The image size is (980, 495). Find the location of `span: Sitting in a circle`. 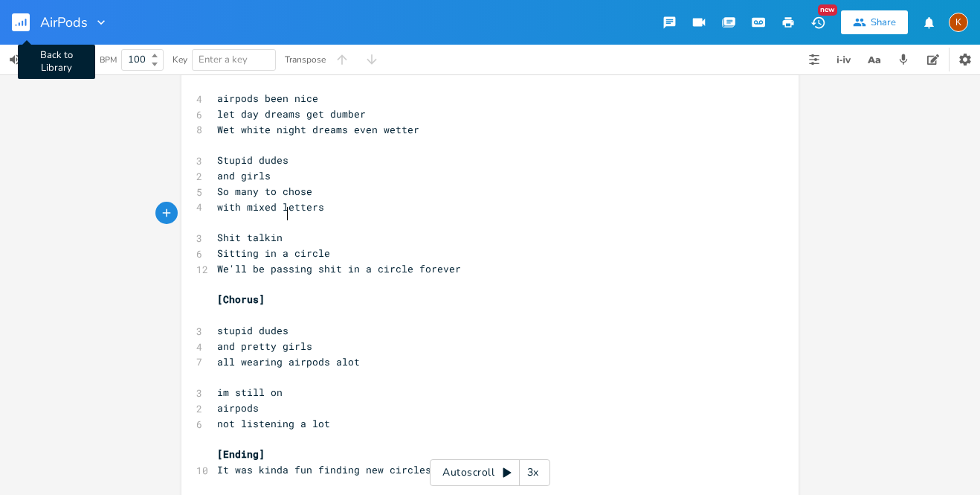

span: Sitting in a circle is located at coordinates (274, 253).